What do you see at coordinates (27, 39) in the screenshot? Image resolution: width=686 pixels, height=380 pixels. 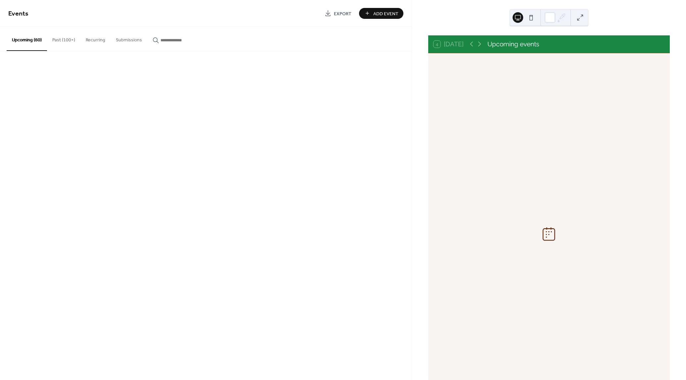 I see `button: Upcoming (60)` at bounding box center [27, 39].